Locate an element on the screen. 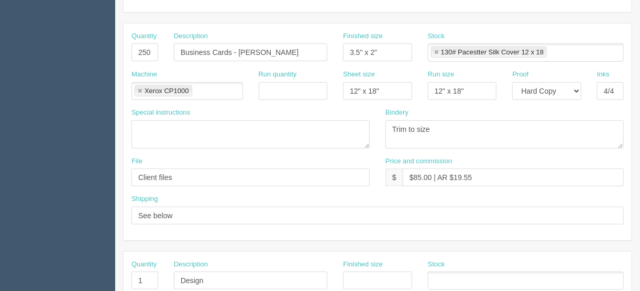 Image resolution: width=640 pixels, height=291 pixels. textarea: Trim to size is located at coordinates (505, 135).